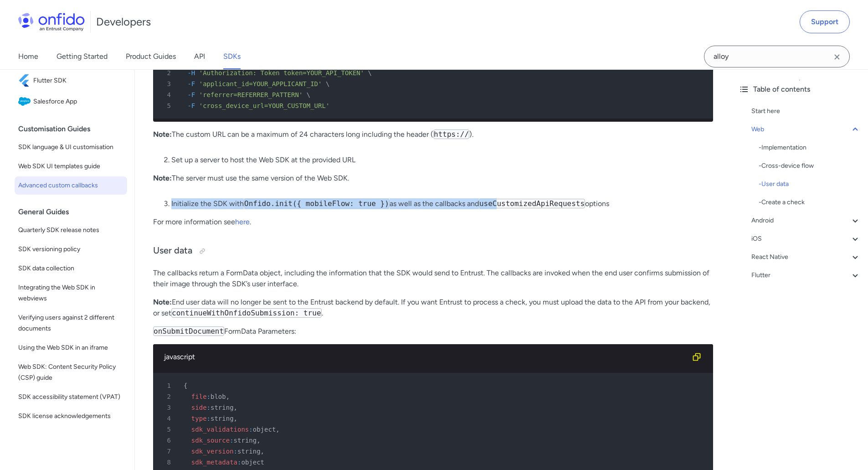 This screenshot has width=868, height=470. What do you see at coordinates (199, 408) in the screenshot?
I see `span: side` at bounding box center [199, 408].